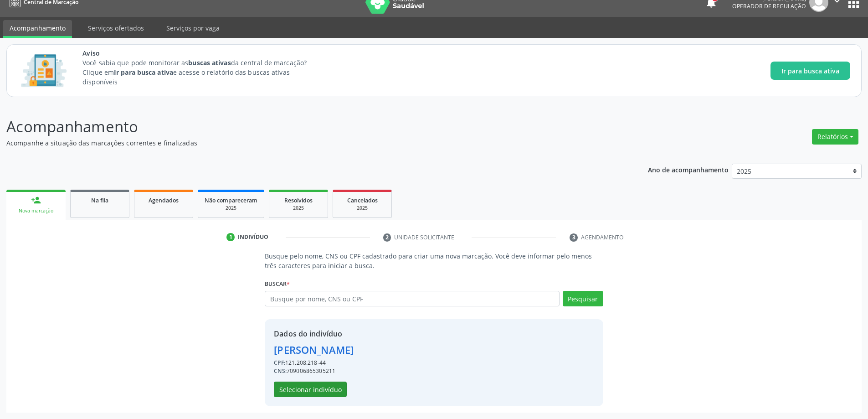 The width and height of the screenshot is (868, 419). What do you see at coordinates (810, 71) in the screenshot?
I see `span: Ir para busca ativa` at bounding box center [810, 71].